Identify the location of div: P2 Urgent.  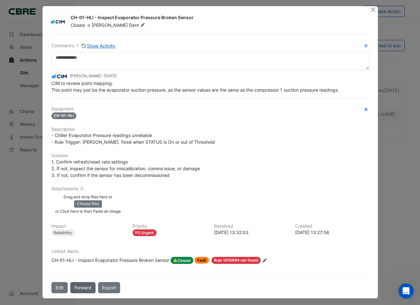
(144, 232).